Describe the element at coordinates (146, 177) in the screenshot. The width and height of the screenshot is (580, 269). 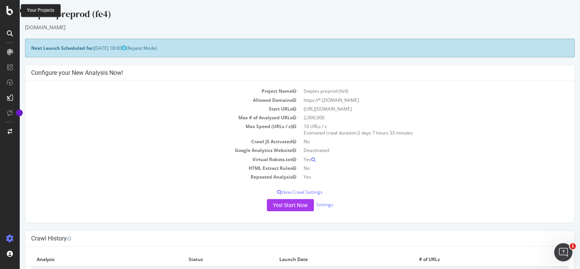
I see `td: Repeated Analysis` at that location.